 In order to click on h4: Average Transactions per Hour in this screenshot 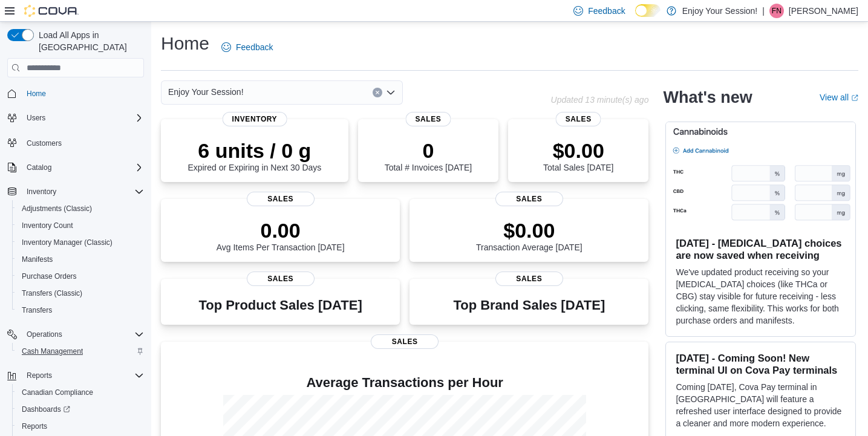, I will do `click(405, 383)`.